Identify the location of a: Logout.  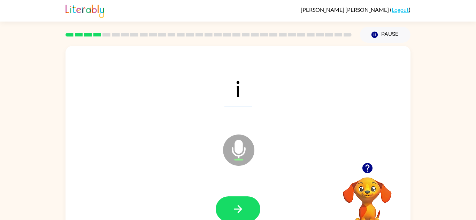
(400, 9).